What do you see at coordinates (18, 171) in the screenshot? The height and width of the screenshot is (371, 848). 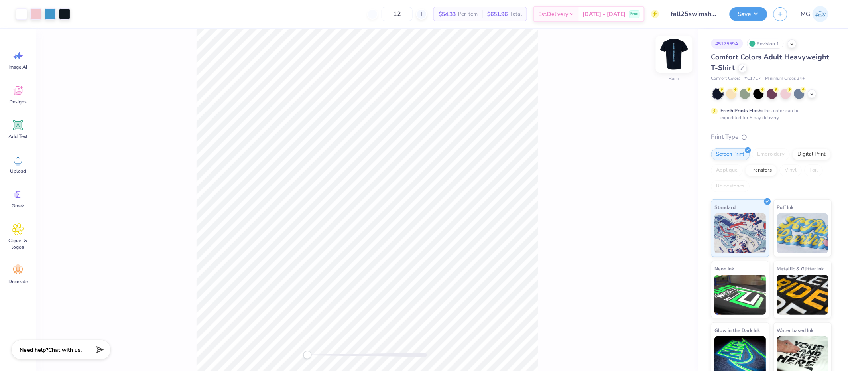 I see `span: Upload` at bounding box center [18, 171].